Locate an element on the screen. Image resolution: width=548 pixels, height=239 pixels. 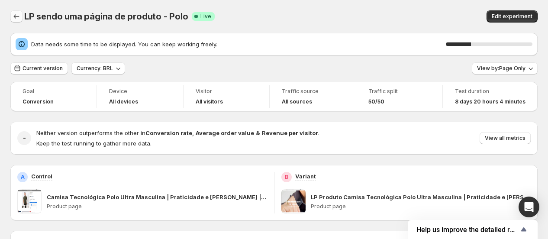
span: Help us improve the detailed report for A/B campaigns is located at coordinates (468, 230).